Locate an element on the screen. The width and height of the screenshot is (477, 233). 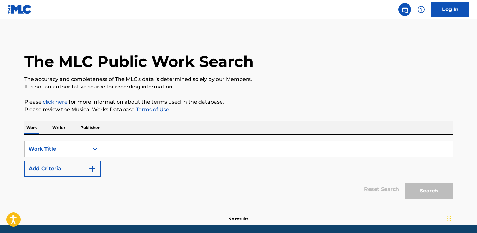
div: Work Title is located at coordinates (57, 149).